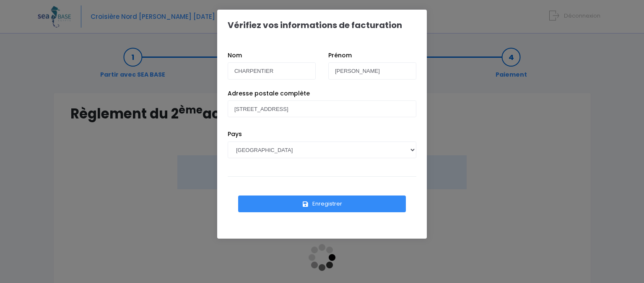 The width and height of the screenshot is (644, 283). I want to click on button: Enregistrer, so click(322, 204).